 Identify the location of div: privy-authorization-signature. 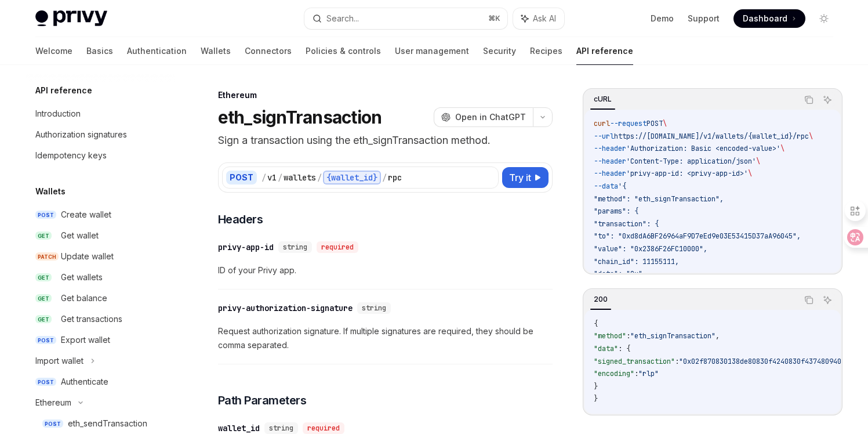
(285, 308).